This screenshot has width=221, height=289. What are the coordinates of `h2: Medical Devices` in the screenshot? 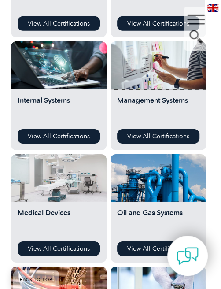 It's located at (59, 221).